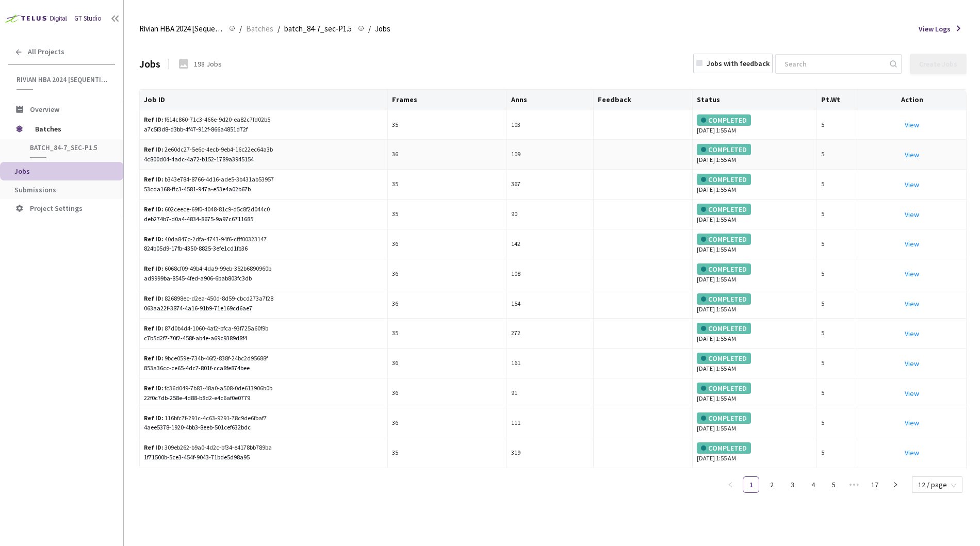 The image size is (980, 546). I want to click on li: 5, so click(834, 485).